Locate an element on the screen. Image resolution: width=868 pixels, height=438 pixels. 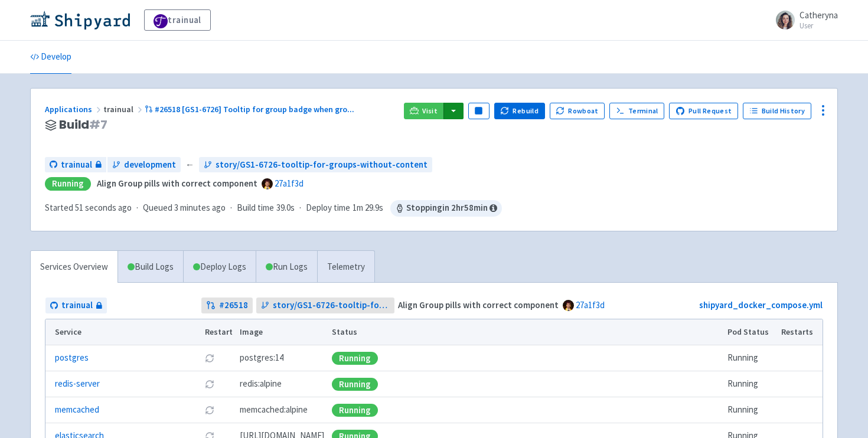
span: development is located at coordinates (150, 165).